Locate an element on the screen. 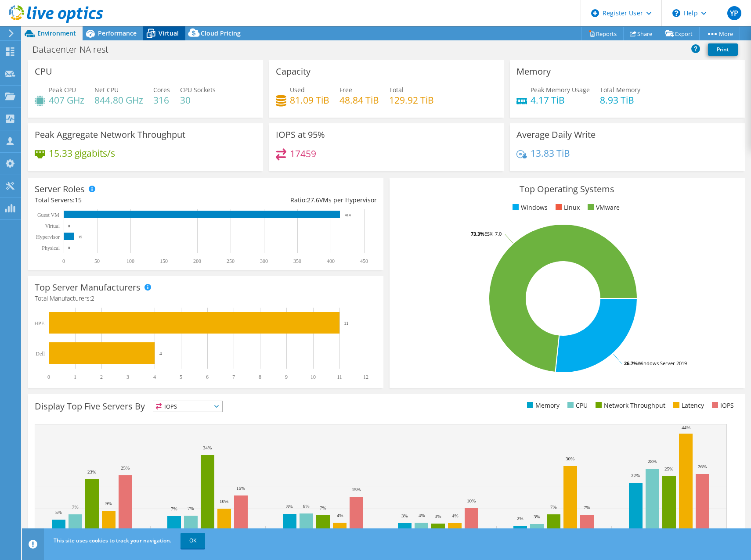 This screenshot has width=751, height=560. text: 350 is located at coordinates (297, 261).